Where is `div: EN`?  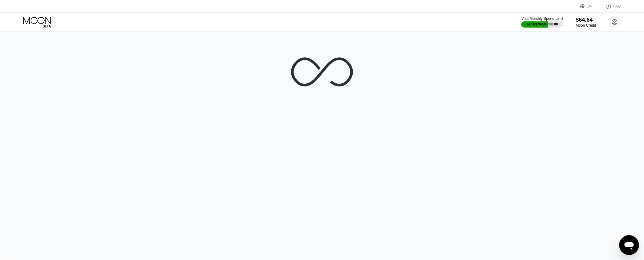
div: EN is located at coordinates (589, 6).